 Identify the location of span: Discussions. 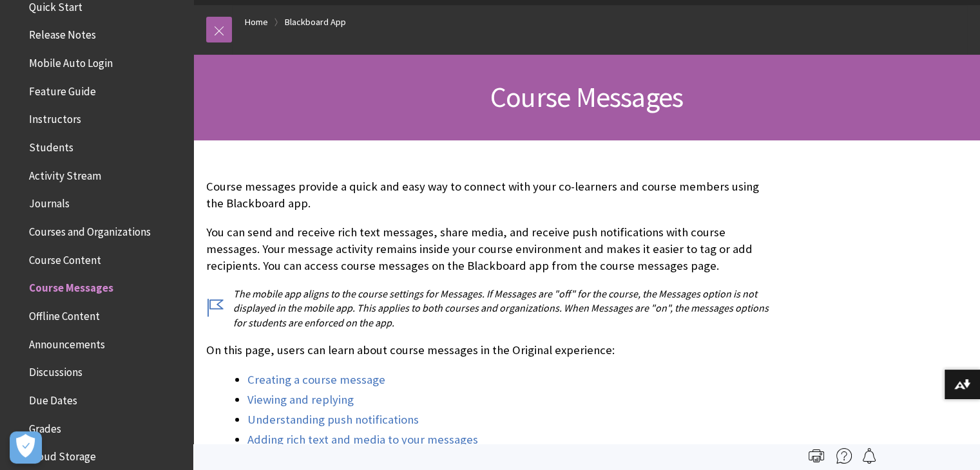
(55, 369).